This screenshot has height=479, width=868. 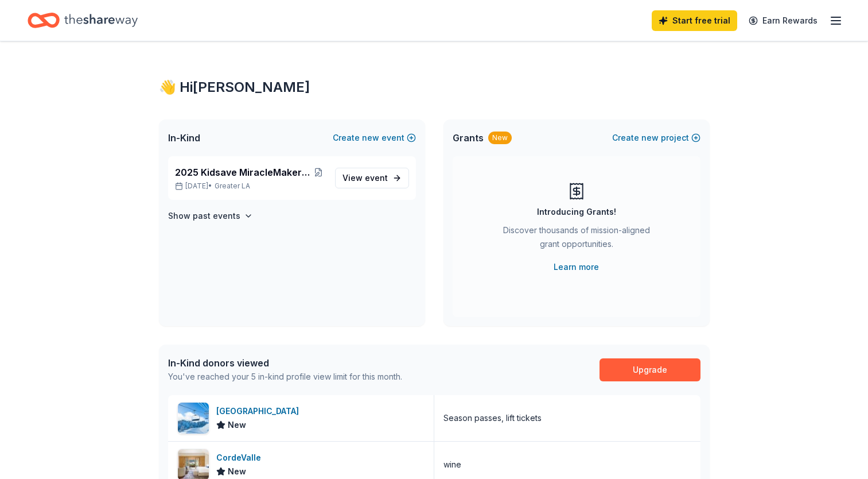 What do you see at coordinates (83, 21) in the screenshot?
I see `a: Home` at bounding box center [83, 21].